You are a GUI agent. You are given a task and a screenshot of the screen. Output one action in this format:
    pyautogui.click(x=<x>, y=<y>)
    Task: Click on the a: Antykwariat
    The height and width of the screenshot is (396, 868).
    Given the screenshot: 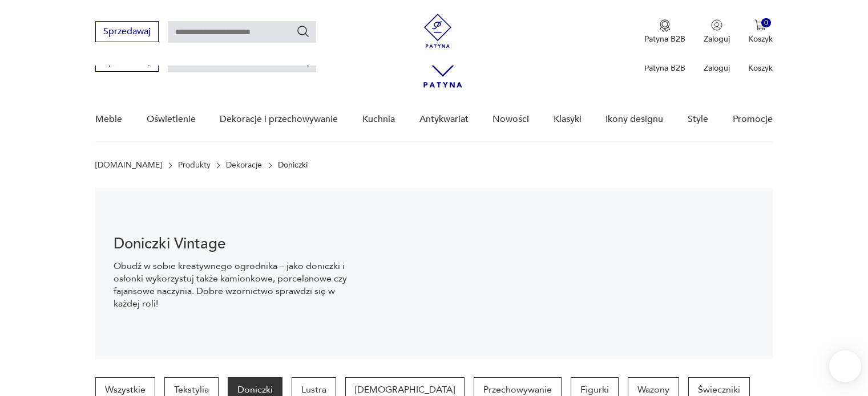 What is the action you would take?
    pyautogui.click(x=444, y=119)
    